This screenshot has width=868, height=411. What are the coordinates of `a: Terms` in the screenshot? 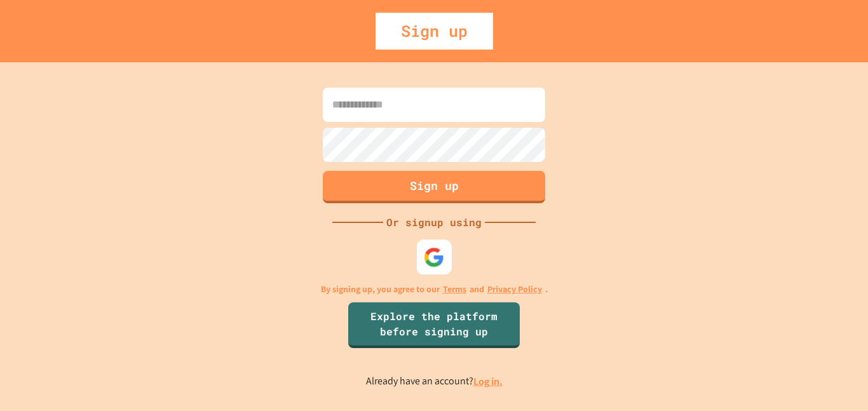 It's located at (455, 289).